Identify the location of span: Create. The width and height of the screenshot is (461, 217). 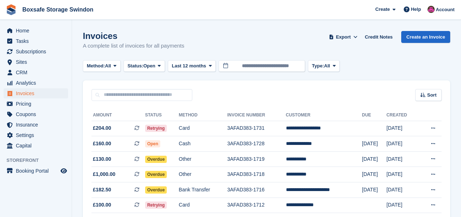
(383, 9).